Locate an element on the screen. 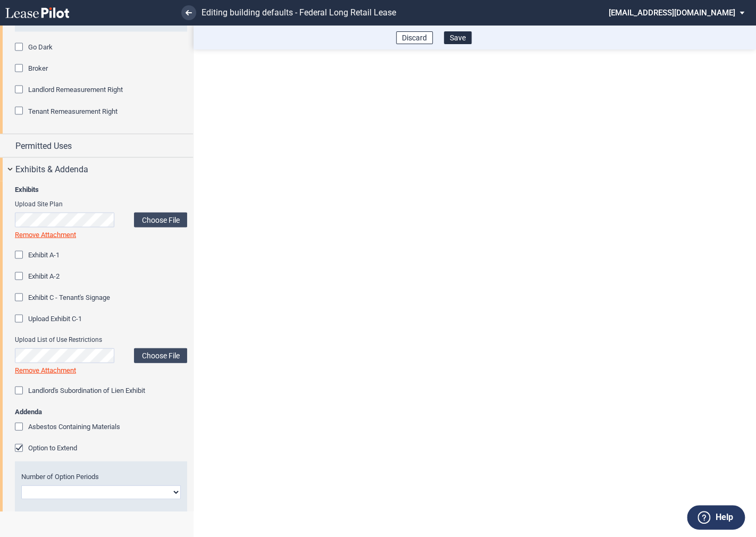 The image size is (756, 537). md-checkbox: Option to Extend is located at coordinates (46, 448).